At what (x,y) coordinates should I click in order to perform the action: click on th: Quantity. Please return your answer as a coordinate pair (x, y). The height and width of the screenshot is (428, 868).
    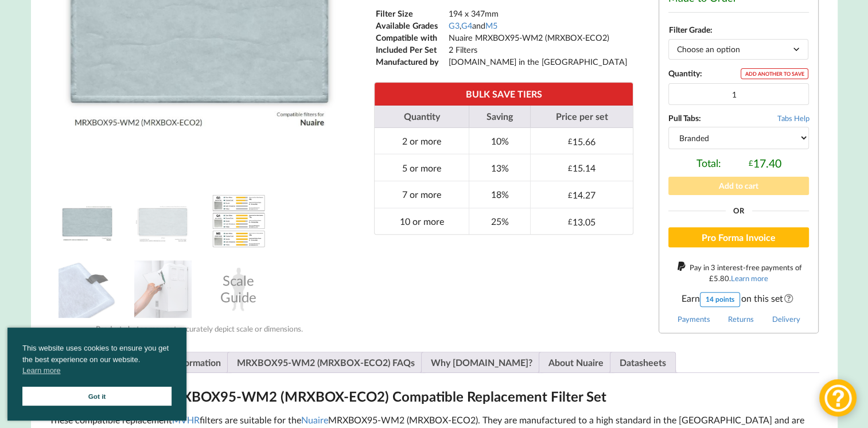
    Looking at the image, I should click on (421, 116).